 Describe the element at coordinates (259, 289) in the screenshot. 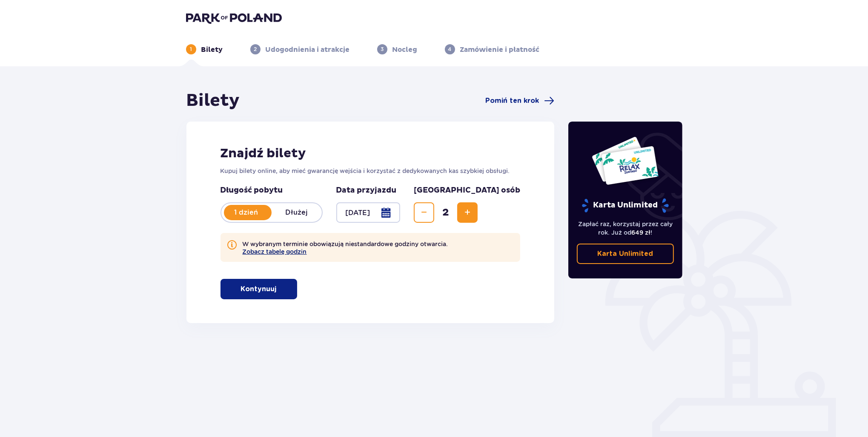

I see `button: Kontynuuj` at that location.